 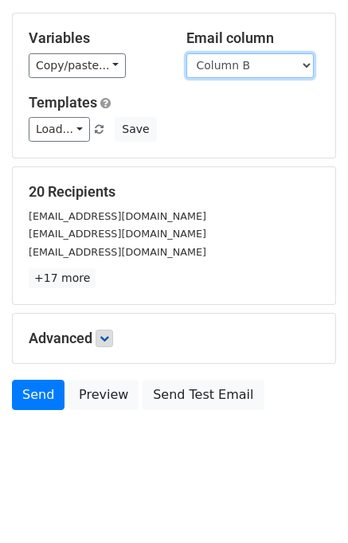 What do you see at coordinates (59, 129) in the screenshot?
I see `a: Load...` at bounding box center [59, 129].